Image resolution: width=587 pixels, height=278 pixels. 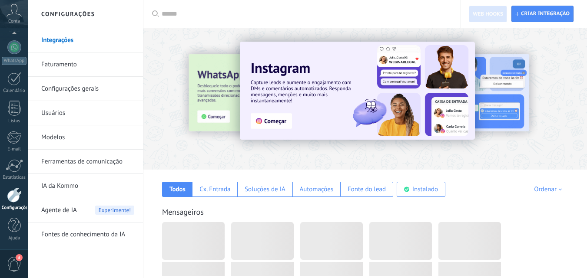 I want to click on li: Modelos, so click(x=86, y=138).